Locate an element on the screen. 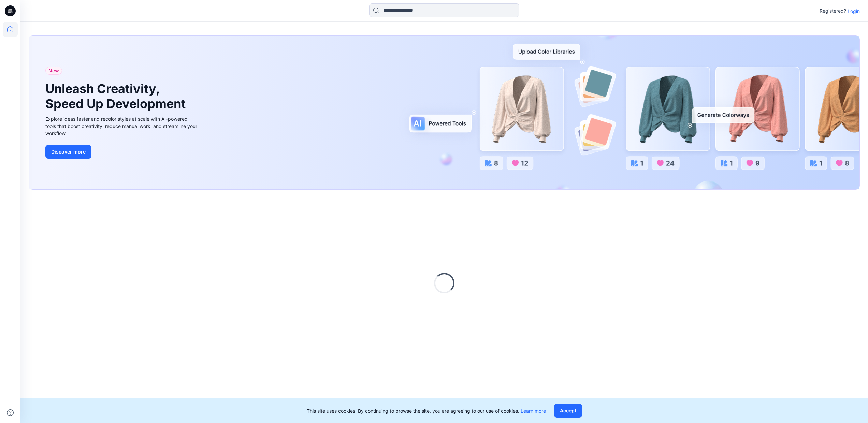  button: Accept is located at coordinates (568, 410).